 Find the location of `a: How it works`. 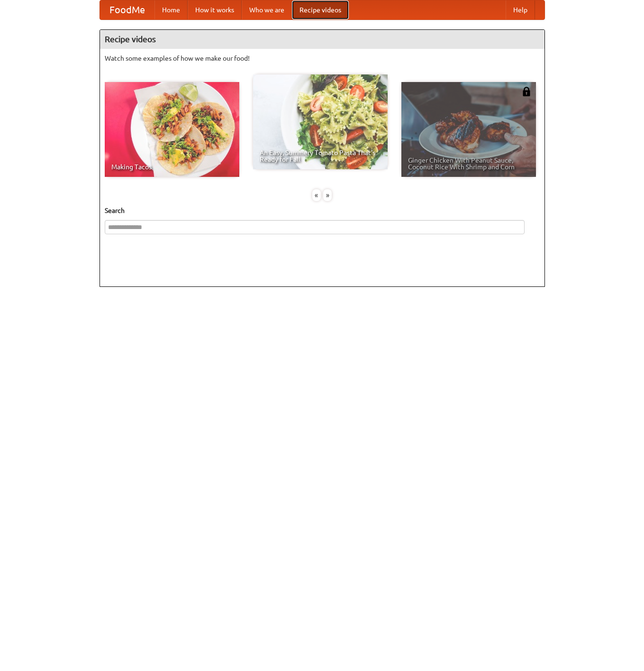

a: How it works is located at coordinates (214, 10).